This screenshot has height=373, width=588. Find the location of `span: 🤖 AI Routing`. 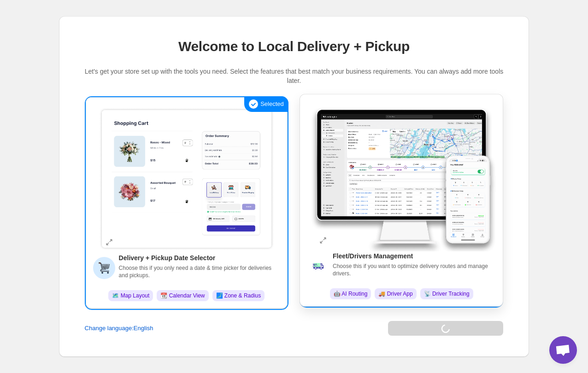

span: 🤖 AI Routing is located at coordinates (351, 294).